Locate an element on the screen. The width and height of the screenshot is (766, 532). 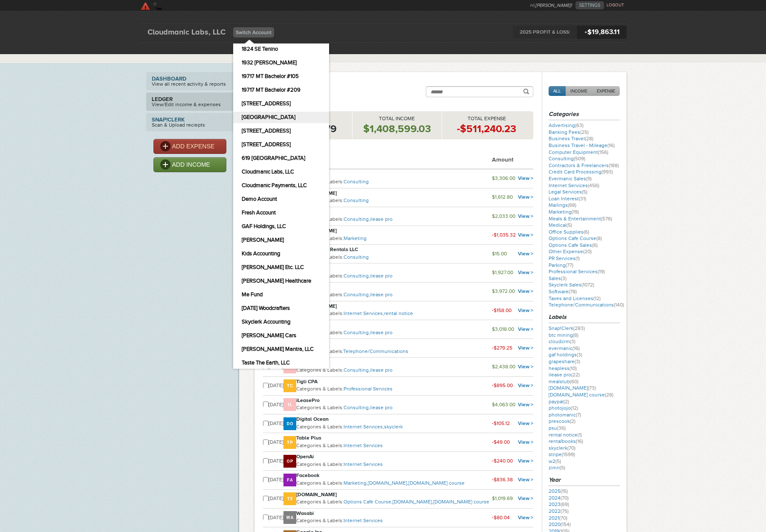
small: $15.00 is located at coordinates (499, 253).